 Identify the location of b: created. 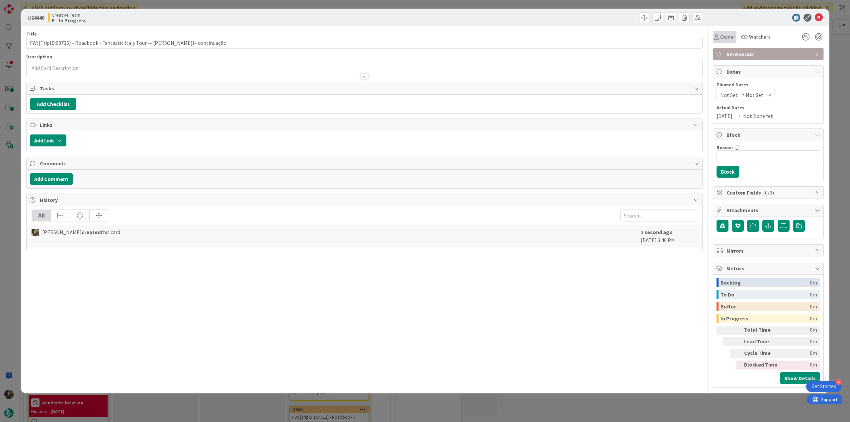
(91, 232).